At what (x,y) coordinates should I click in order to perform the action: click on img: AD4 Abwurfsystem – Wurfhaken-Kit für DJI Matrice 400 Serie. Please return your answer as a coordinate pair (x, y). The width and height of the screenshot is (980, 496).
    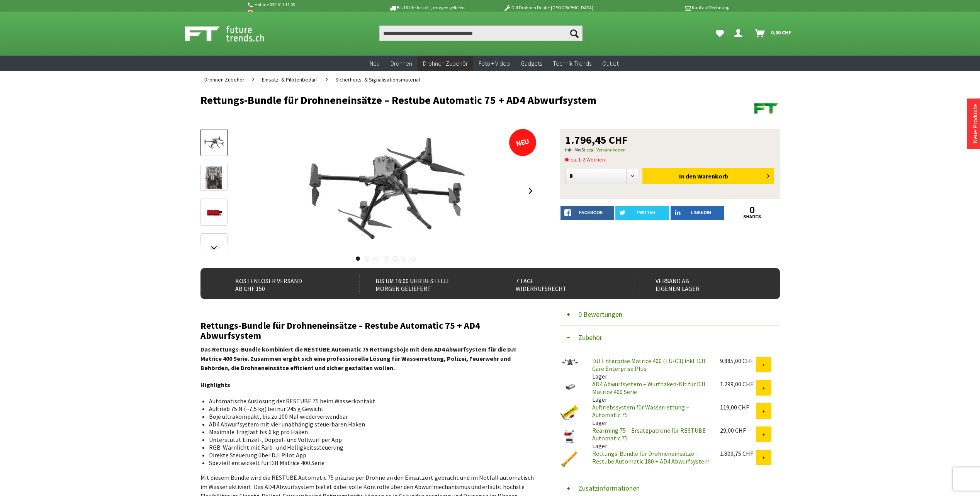
    Looking at the image, I should click on (570, 387).